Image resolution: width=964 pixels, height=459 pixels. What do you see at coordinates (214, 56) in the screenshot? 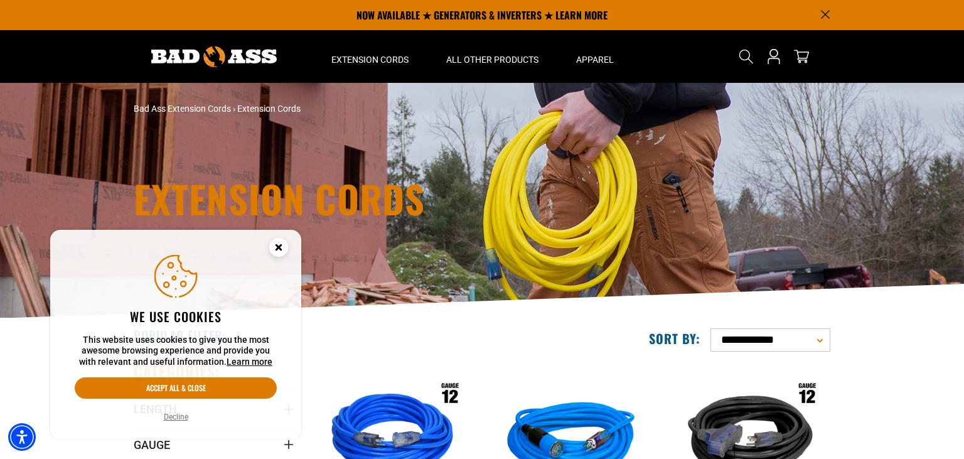
I see `img: Bad Ass Extension Cords` at bounding box center [214, 56].